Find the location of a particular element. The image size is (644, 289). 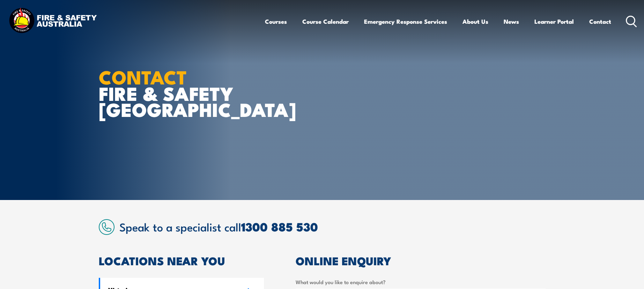

a: News is located at coordinates (512, 22).